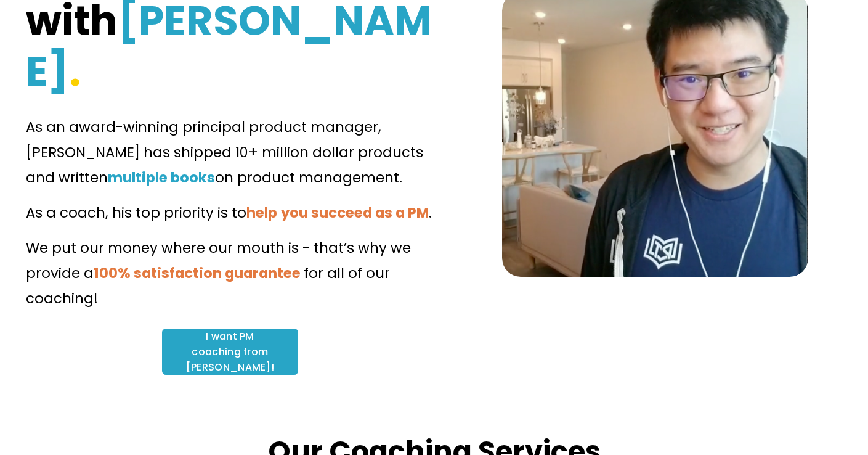 The height and width of the screenshot is (455, 868). I want to click on strong: 100% satisfaction guarantee, so click(197, 273).